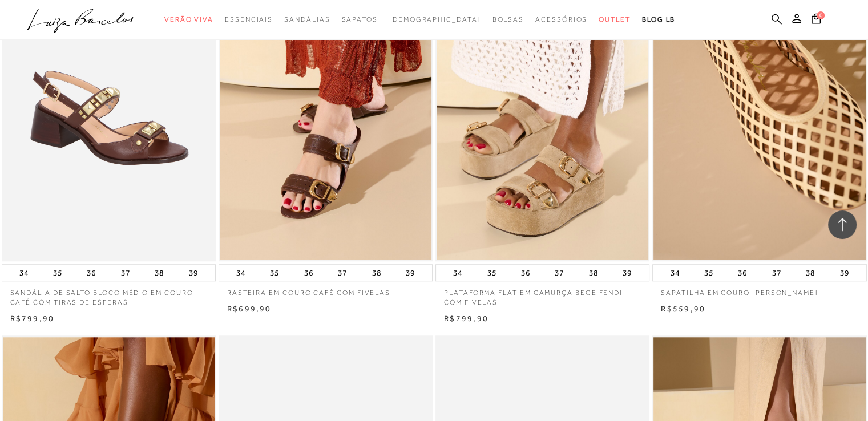 The image size is (868, 421). I want to click on span: Essenciais, so click(249, 19).